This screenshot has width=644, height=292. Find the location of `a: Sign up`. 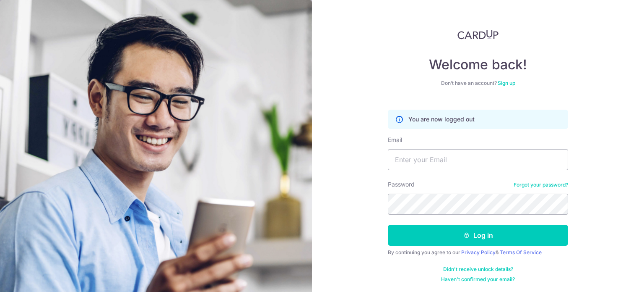

a: Sign up is located at coordinates (506, 83).